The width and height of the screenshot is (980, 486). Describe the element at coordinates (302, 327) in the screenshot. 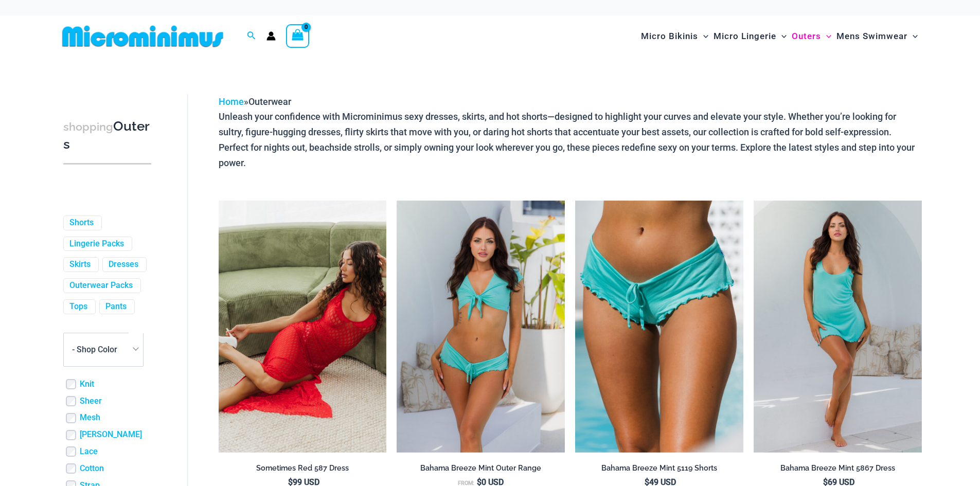

I see `img: Sometimes Red 587 Dress 10` at that location.